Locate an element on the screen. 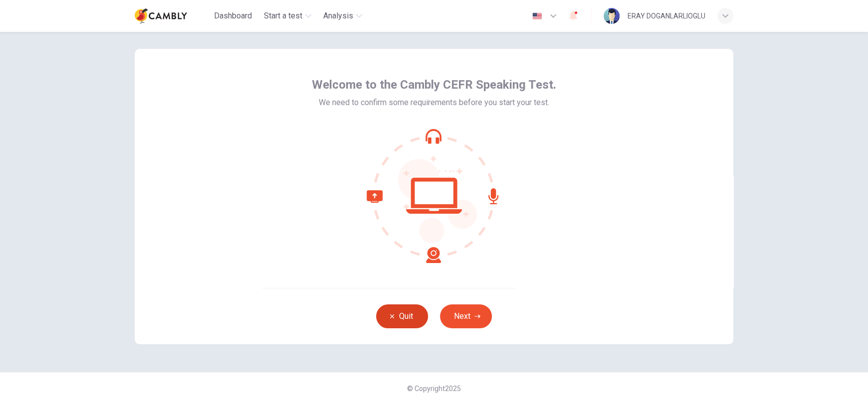 The image size is (868, 404). a: Cambly logo is located at coordinates (172, 16).